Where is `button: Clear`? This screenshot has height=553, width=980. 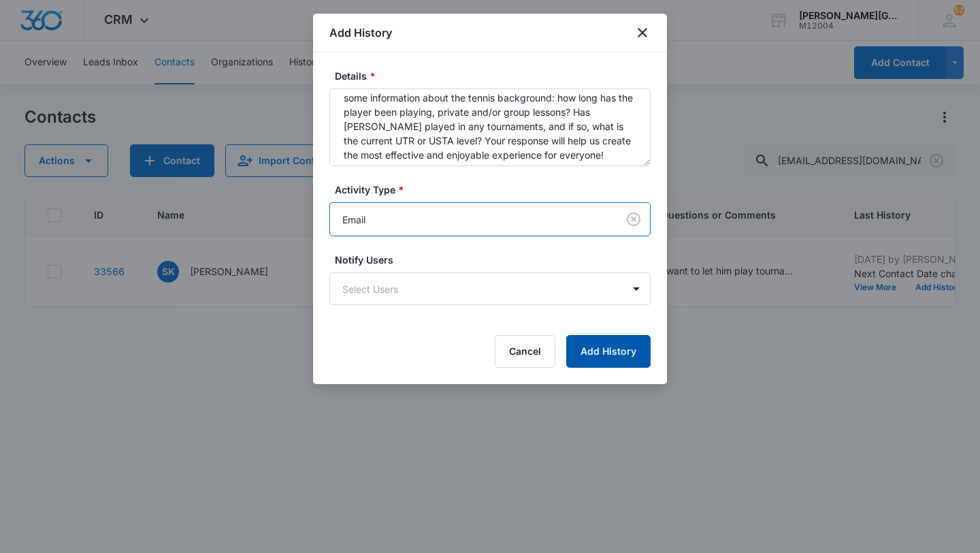
button: Clear is located at coordinates (634, 219).